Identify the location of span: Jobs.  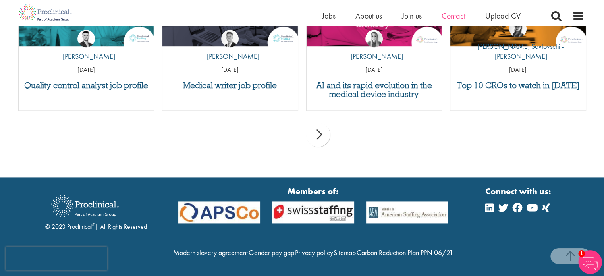
(329, 16).